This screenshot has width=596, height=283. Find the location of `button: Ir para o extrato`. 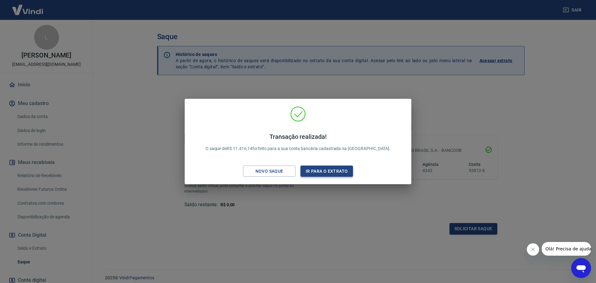

button: Ir para o extrato is located at coordinates (327, 171).